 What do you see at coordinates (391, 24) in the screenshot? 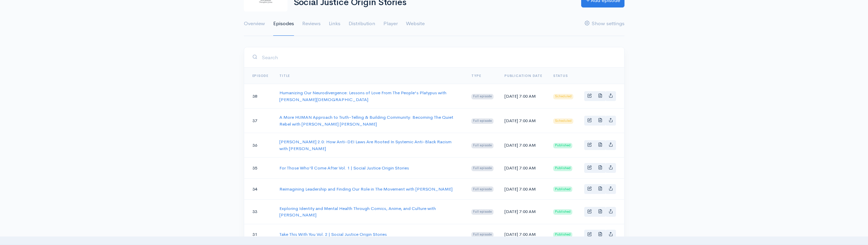
I see `a: Player` at bounding box center [391, 24].